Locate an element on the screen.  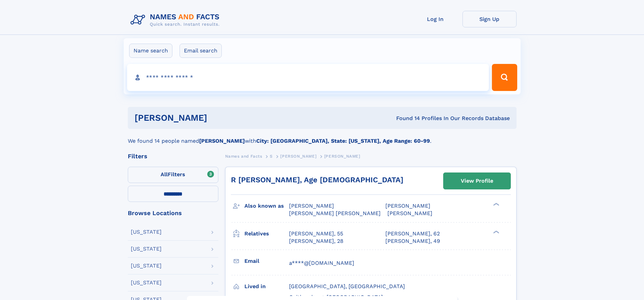
h3: Relatives is located at coordinates (267, 234).